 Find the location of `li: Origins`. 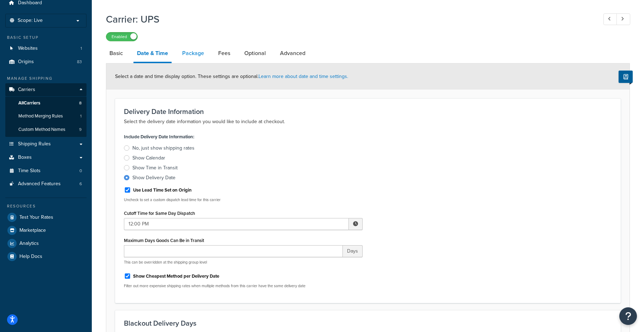

li: Origins is located at coordinates (46, 62).